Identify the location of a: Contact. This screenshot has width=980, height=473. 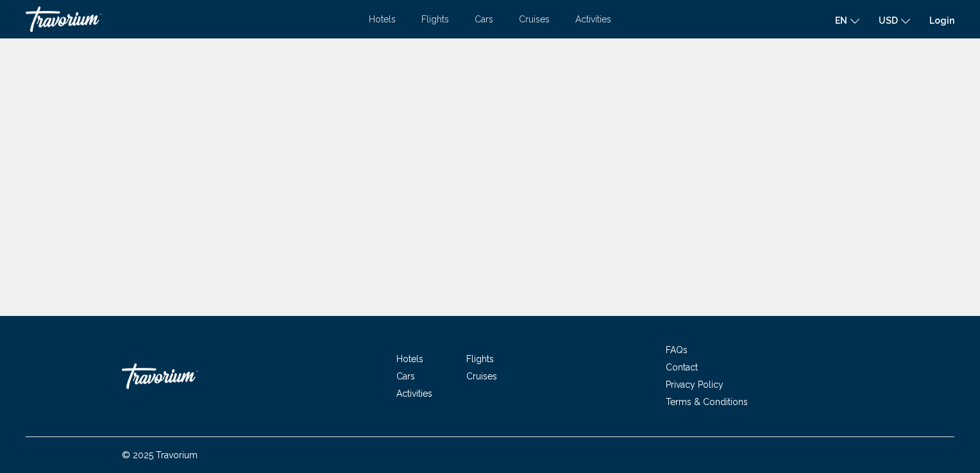
(681, 367).